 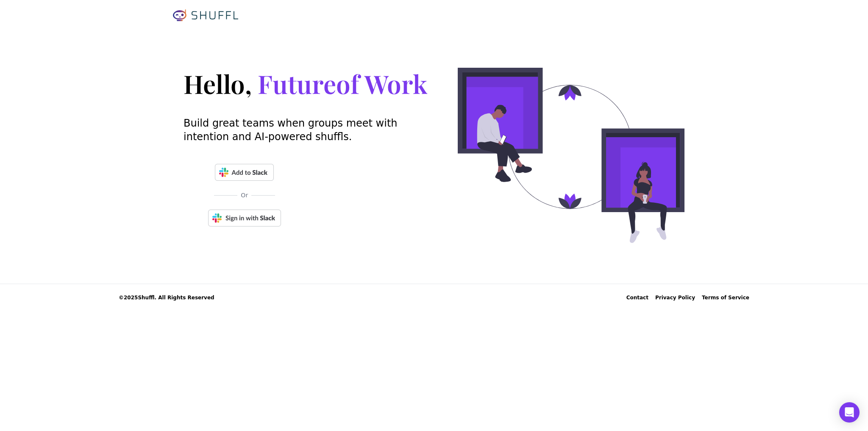 What do you see at coordinates (675, 298) in the screenshot?
I see `a: Privacy Policy` at bounding box center [675, 298].